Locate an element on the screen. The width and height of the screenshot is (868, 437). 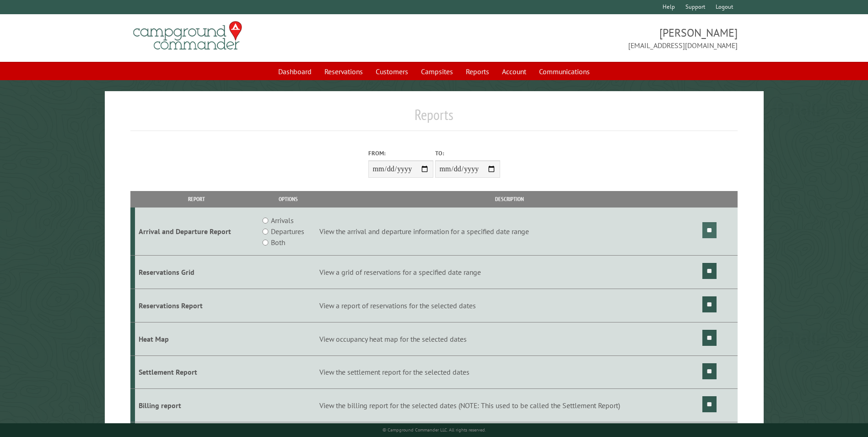
h1: Reports is located at coordinates (434, 118).